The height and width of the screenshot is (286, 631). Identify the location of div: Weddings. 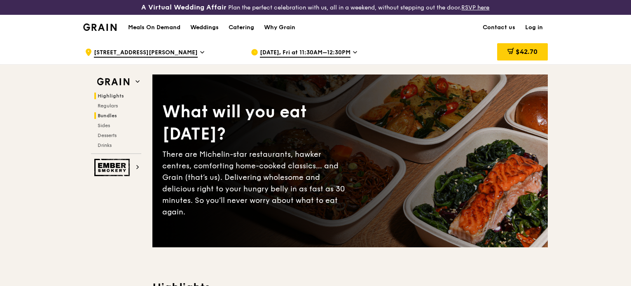
(204, 28).